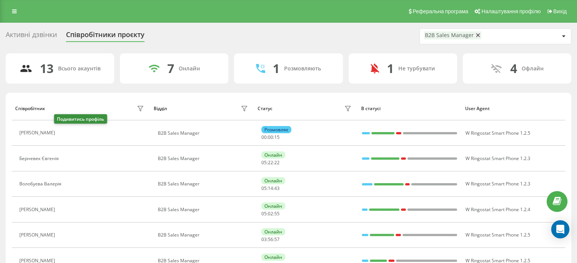 This screenshot has width=577, height=263. I want to click on div: 7, so click(171, 69).